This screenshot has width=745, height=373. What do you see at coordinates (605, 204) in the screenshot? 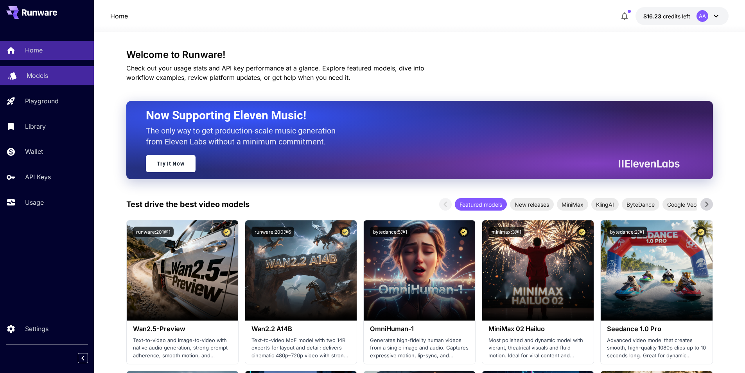
I see `div: KlingAI` at bounding box center [605, 204].